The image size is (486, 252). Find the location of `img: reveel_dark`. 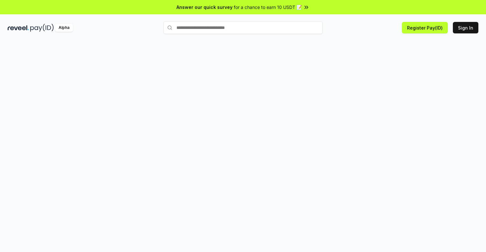

img: reveel_dark is located at coordinates (18, 28).